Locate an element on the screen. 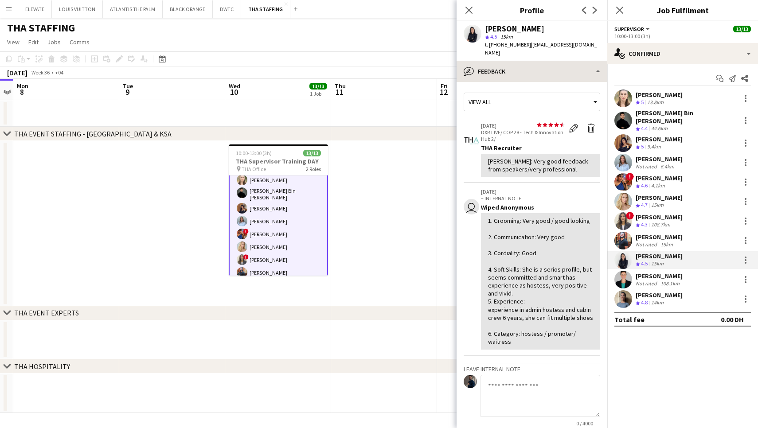 Image resolution: width=758 pixels, height=428 pixels. a: Jobs is located at coordinates (54, 42).